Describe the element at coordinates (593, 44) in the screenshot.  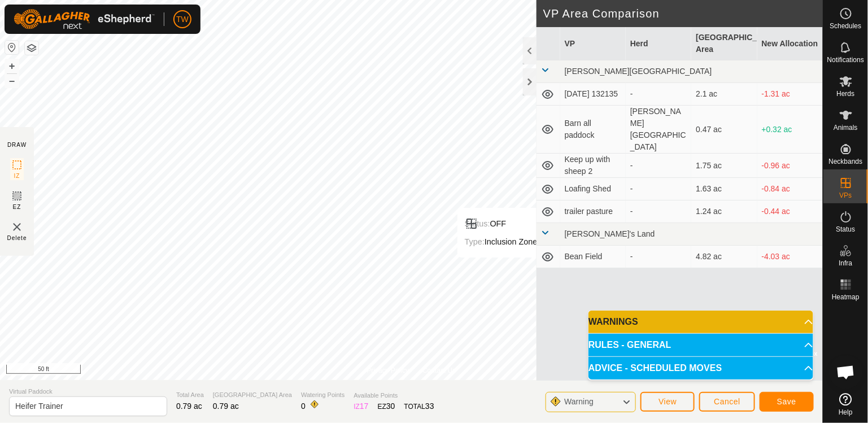
I see `th: VP` at that location.